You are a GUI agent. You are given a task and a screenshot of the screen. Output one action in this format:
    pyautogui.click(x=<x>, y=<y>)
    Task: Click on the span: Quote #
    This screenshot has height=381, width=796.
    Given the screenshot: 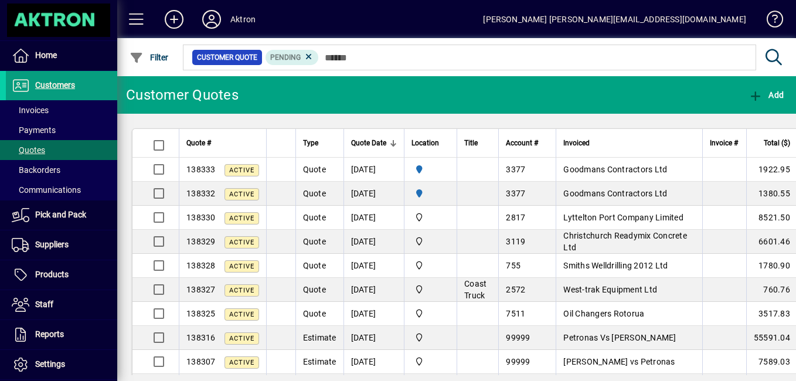 What is the action you would take?
    pyautogui.click(x=199, y=143)
    